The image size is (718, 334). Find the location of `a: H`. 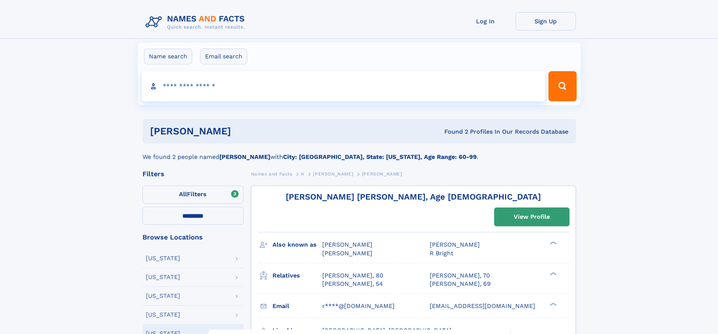

a: H is located at coordinates (303, 174).